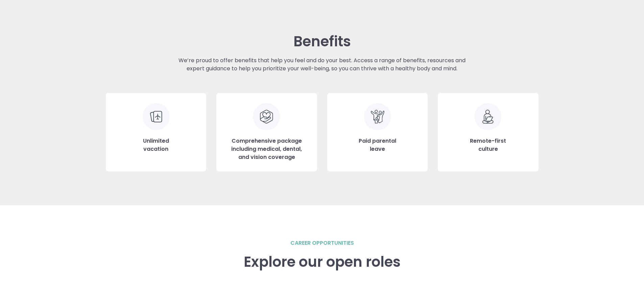 The width and height of the screenshot is (644, 308). What do you see at coordinates (488, 145) in the screenshot?
I see `h3: Remote-first culture` at bounding box center [488, 145].